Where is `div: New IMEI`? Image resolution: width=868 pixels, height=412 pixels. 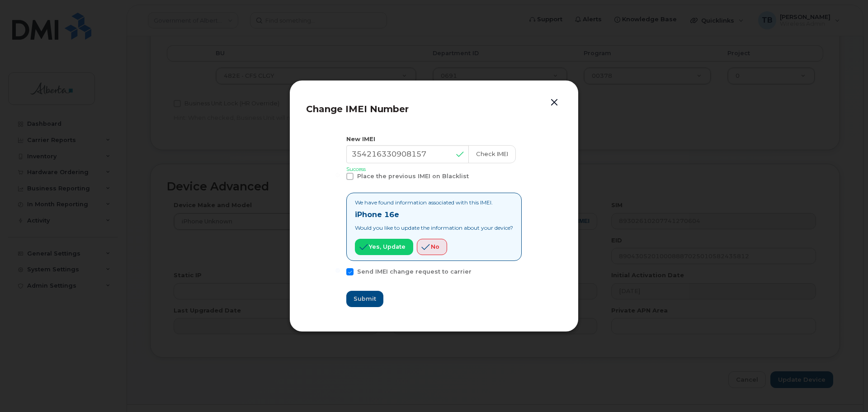
div: New IMEI is located at coordinates (434, 139).